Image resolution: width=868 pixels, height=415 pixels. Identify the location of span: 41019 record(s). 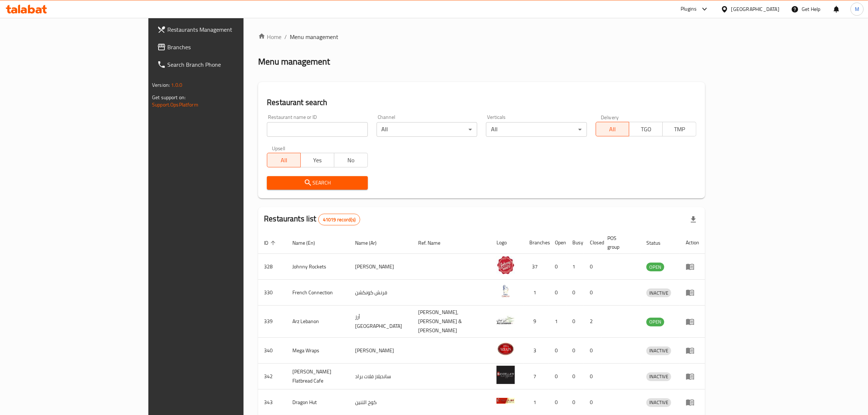
(339, 220).